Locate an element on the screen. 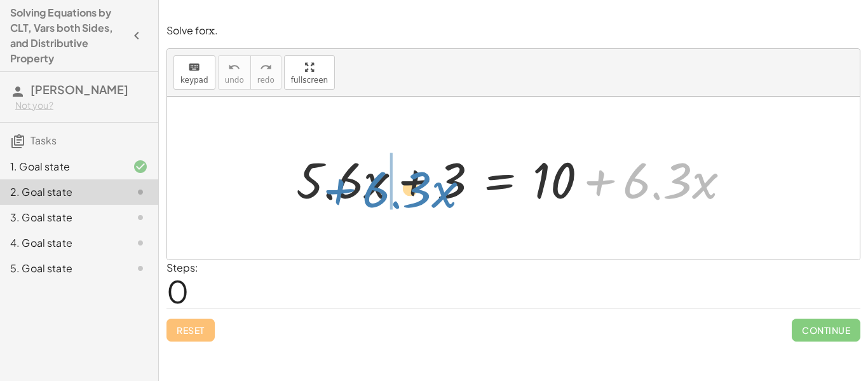  i: Task finished and correct. is located at coordinates (141, 167).